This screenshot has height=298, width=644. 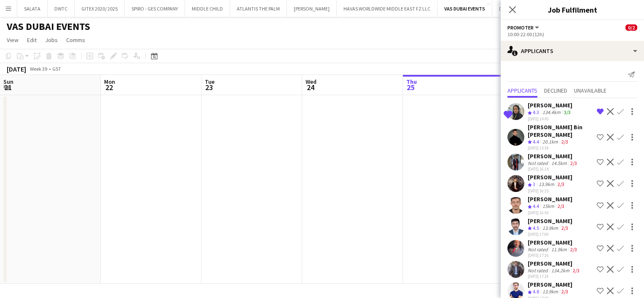 What do you see at coordinates (572, 34) in the screenshot?
I see `div: 10:00-22:00 (12h)` at bounding box center [572, 34].